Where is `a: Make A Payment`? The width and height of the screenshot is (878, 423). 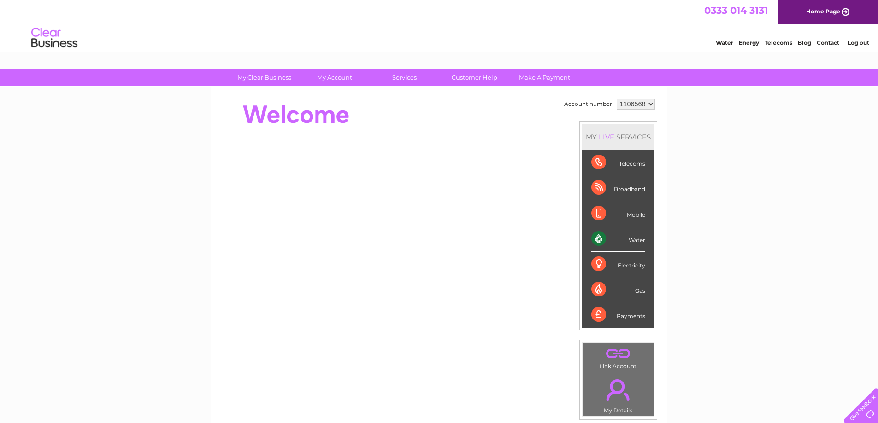 a: Make A Payment is located at coordinates (544, 77).